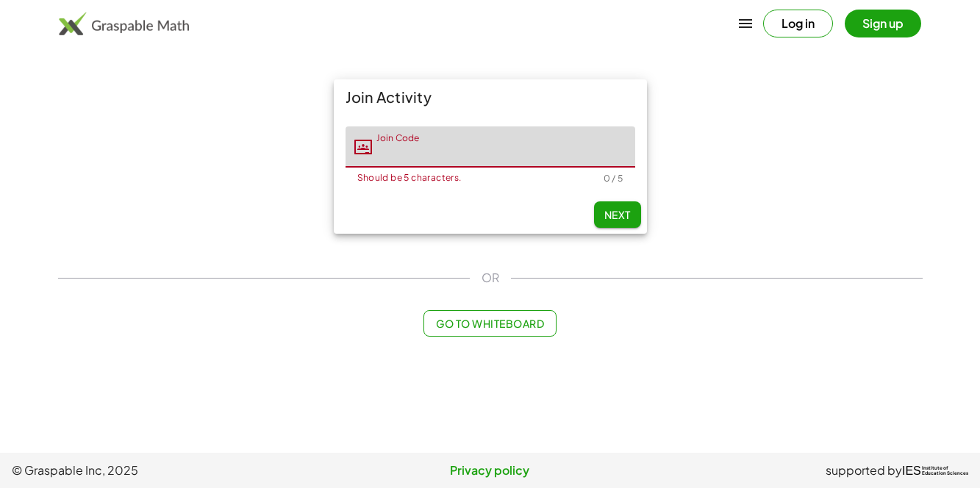 This screenshot has width=980, height=488. I want to click on button: Sign up, so click(883, 23).